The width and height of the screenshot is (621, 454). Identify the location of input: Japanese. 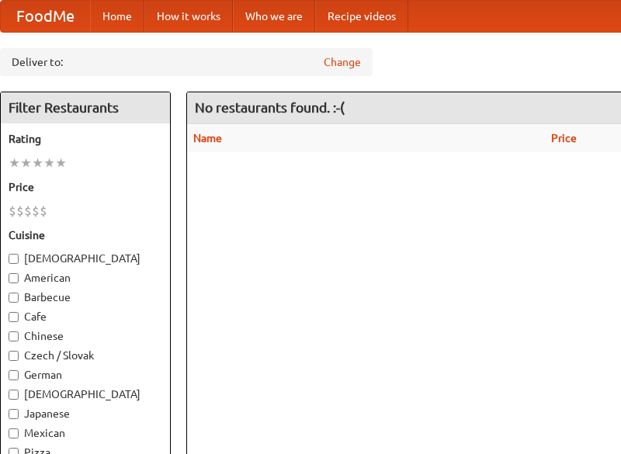
(13, 414).